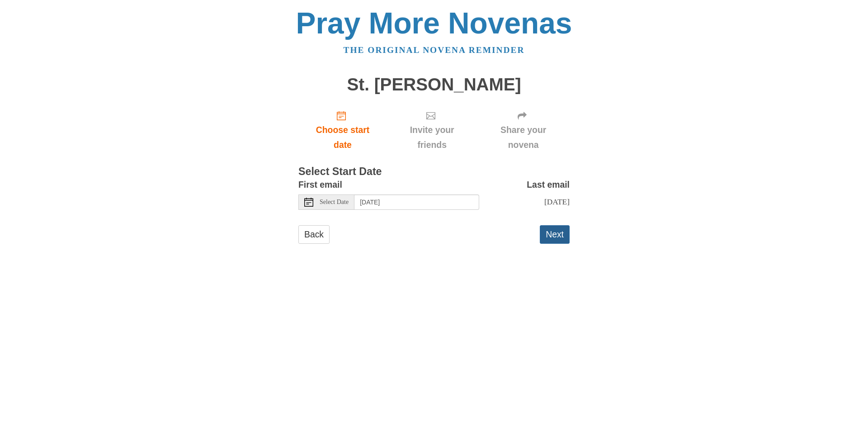 This screenshot has width=868, height=431. What do you see at coordinates (523, 138) in the screenshot?
I see `span: Share your novena` at bounding box center [523, 138].